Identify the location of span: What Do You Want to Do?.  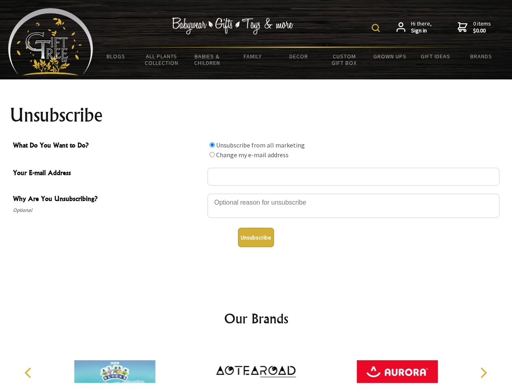
(108, 146).